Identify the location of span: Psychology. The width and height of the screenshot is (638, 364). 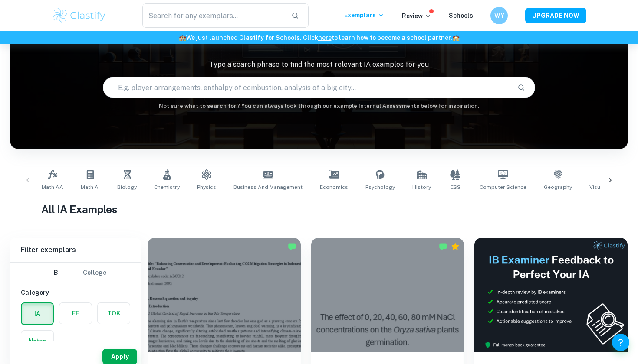
(380, 187).